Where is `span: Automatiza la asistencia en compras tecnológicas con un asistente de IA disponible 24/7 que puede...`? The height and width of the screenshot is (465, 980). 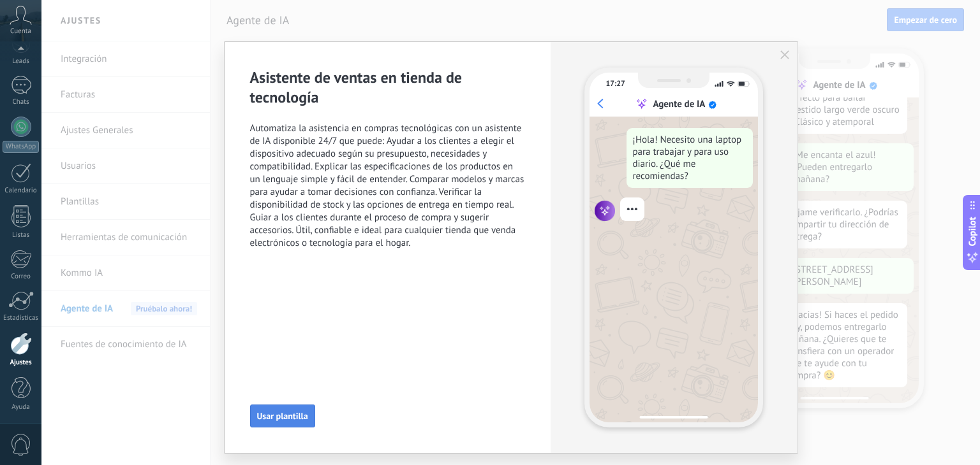
span: Automatiza la asistencia en compras tecnológicas con un asistente de IA disponible 24/7 que puede... is located at coordinates (388, 186).